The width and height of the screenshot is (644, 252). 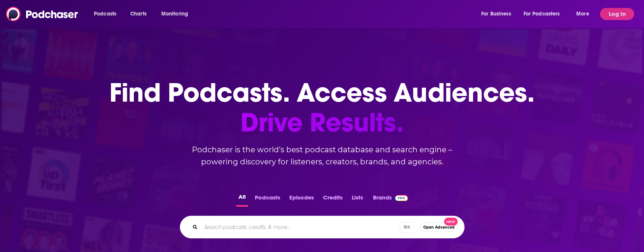 What do you see at coordinates (542, 14) in the screenshot?
I see `span: For Podcasters` at bounding box center [542, 14].